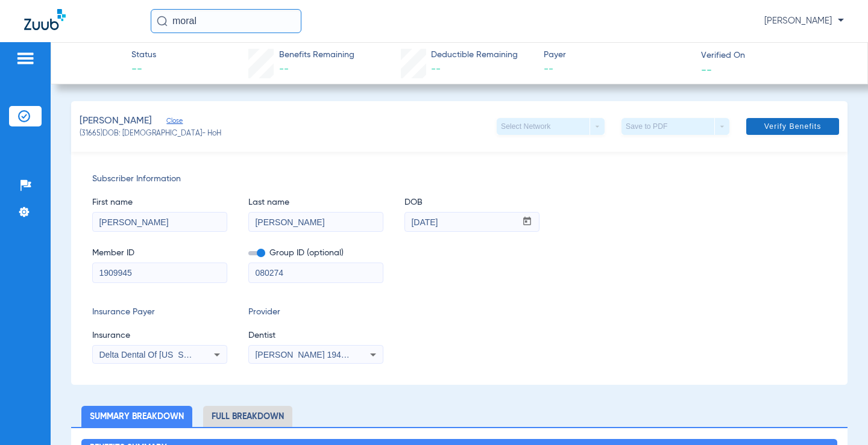  What do you see at coordinates (25, 59) in the screenshot?
I see `img: hamburger-icon` at bounding box center [25, 59].